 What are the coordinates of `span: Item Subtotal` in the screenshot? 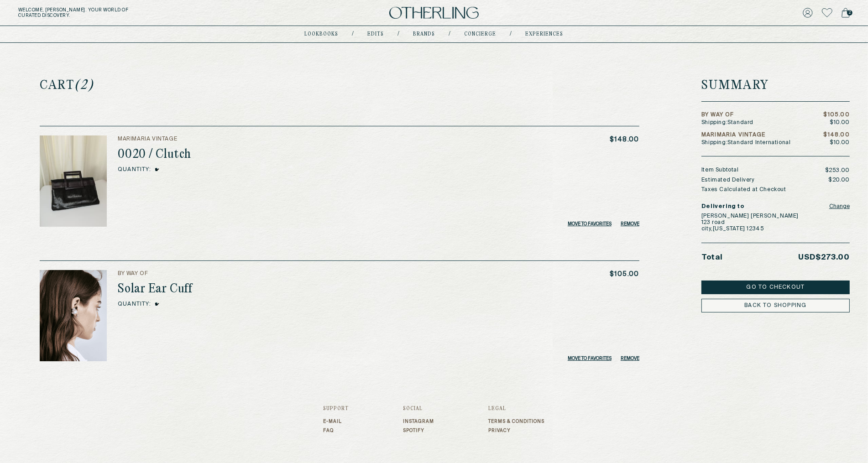 It's located at (720, 170).